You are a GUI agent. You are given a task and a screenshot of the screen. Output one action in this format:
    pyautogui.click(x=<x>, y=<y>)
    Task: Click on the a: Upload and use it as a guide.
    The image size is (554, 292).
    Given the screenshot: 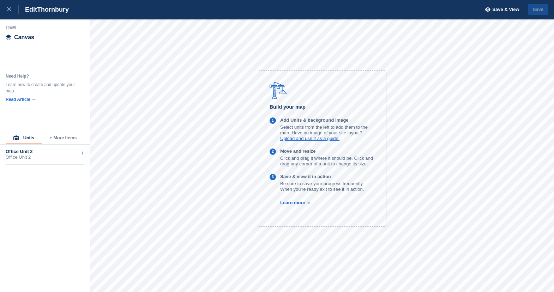 What is the action you would take?
    pyautogui.click(x=310, y=138)
    